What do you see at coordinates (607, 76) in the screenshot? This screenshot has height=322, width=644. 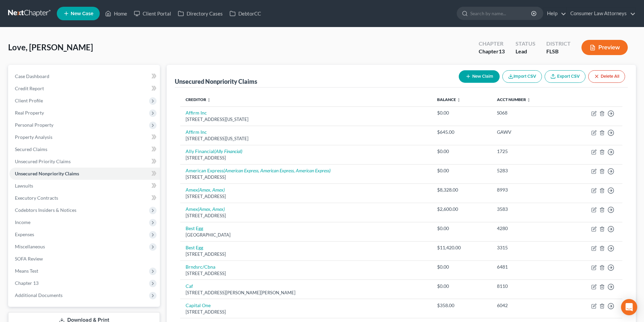 I see `button: Delete All` at bounding box center [607, 76].